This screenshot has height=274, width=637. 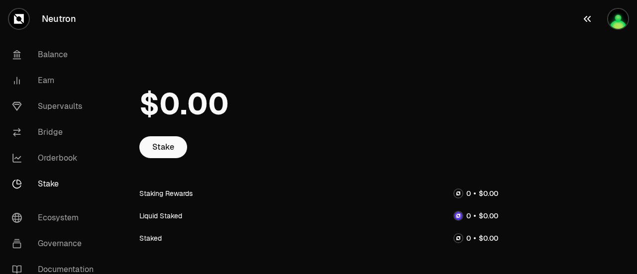 I want to click on a: Earn, so click(x=56, y=81).